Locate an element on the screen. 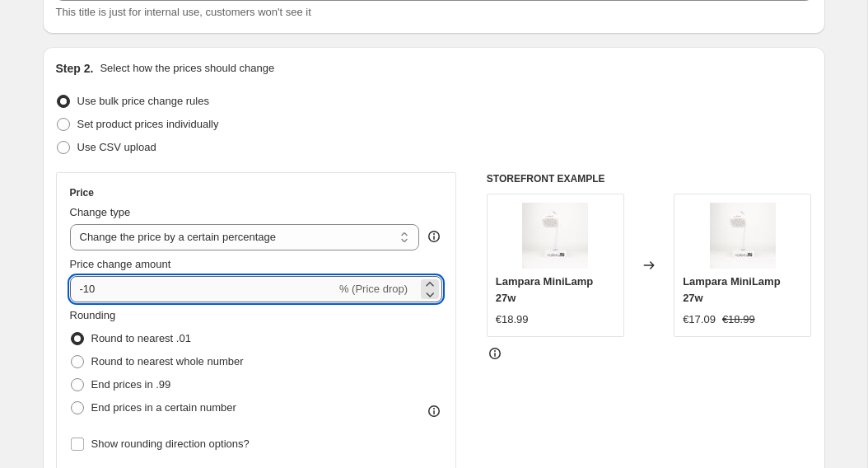  h6: STOREFRONT EXAMPLE is located at coordinates (649, 179).